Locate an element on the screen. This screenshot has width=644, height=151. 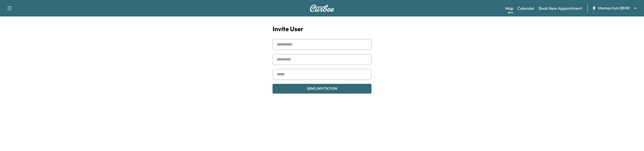
img: Curbee Logo is located at coordinates (322, 8).